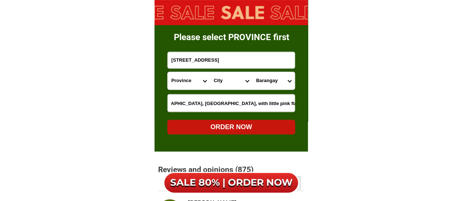 The image size is (462, 201). I want to click on select: Select commune, so click(274, 81).